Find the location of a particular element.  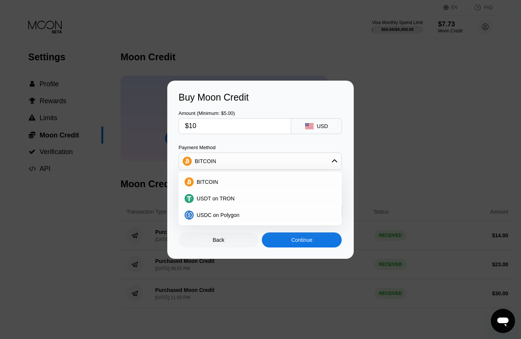

span: USDC on Polygon is located at coordinates (218, 215).